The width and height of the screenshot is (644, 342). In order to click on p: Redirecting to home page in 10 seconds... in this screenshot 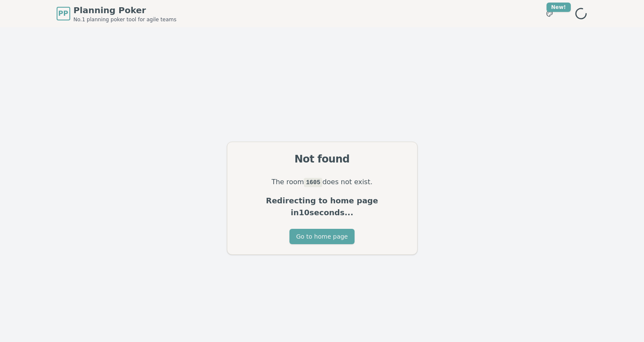, I will do `click(322, 207)`.